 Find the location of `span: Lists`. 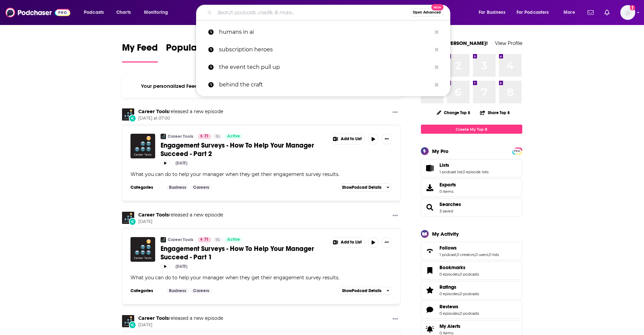

span: Lists is located at coordinates (444, 165).